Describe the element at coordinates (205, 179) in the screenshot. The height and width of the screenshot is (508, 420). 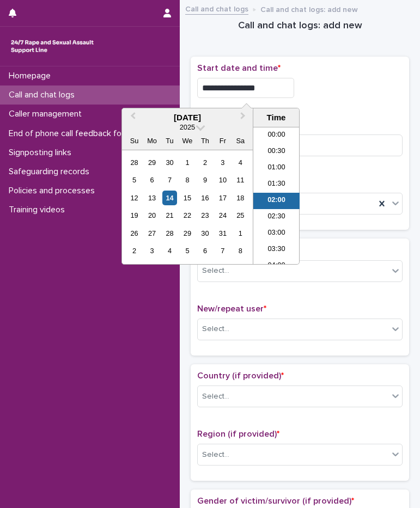
I see `div: Choose Thursday, October 9th, 2025` at that location.